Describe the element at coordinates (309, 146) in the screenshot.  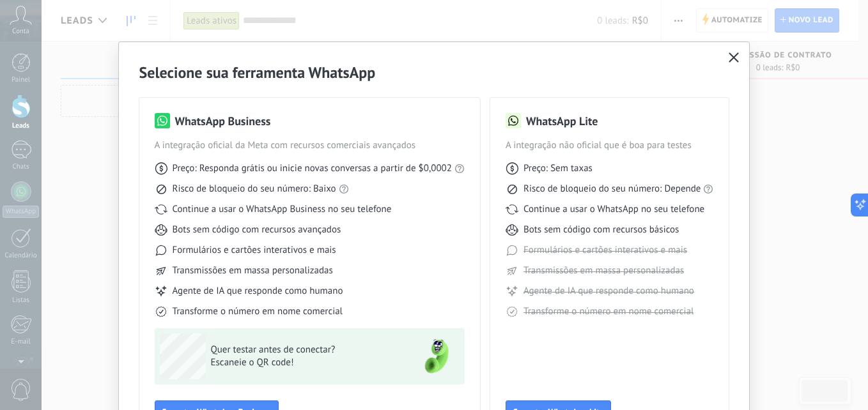
I see `span: A integração oficial da Meta com recursos comerciais avançados` at that location.